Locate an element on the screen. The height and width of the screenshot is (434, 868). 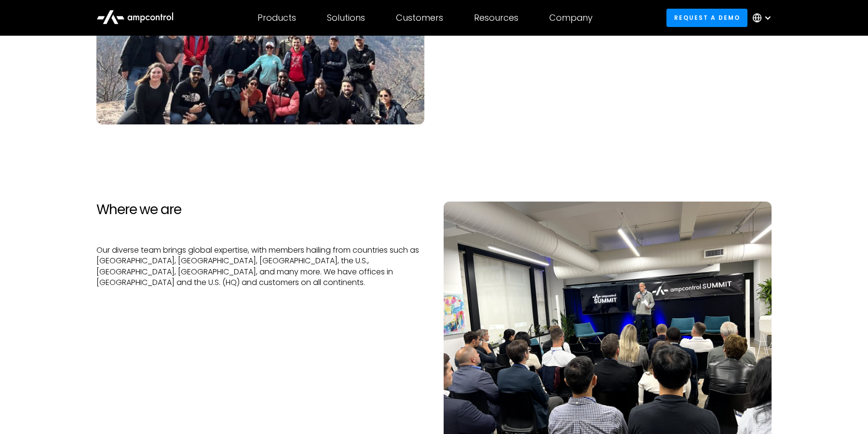
p: Our diverse team brings global expertise, with members hailing from countries such as [GEOGRAPHIC... is located at coordinates (261, 267).